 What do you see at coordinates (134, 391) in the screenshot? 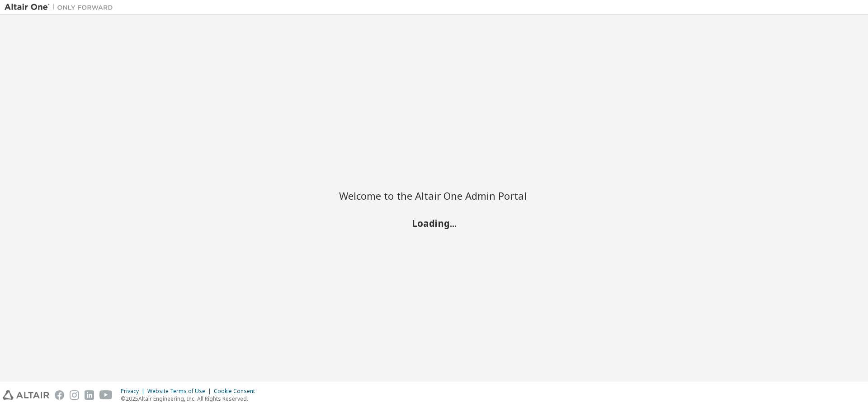
I see `div: Privacy` at bounding box center [134, 391].